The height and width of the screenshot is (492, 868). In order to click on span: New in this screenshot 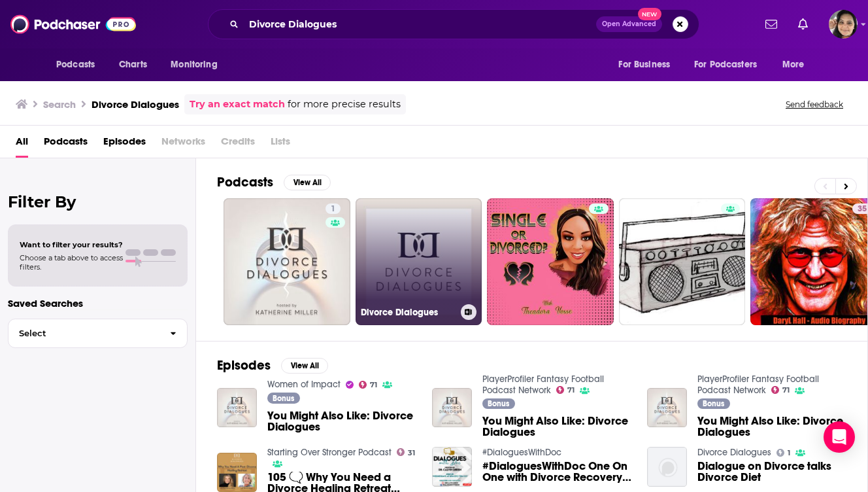, I will do `click(649, 14)`.